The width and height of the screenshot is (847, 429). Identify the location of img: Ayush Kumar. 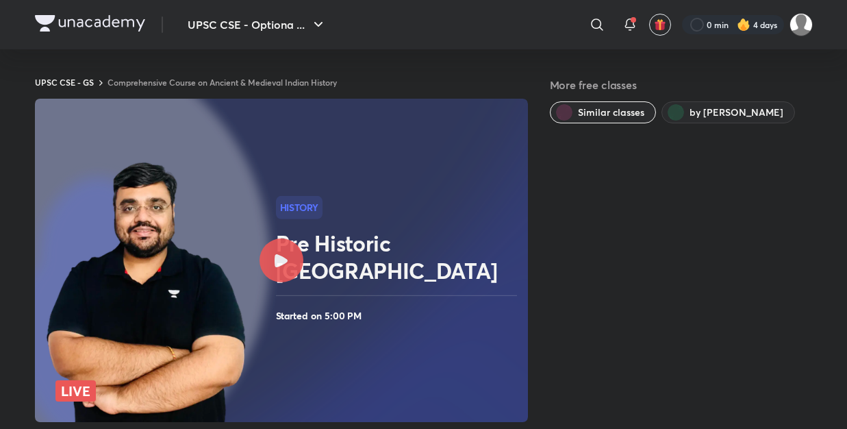
(802, 25).